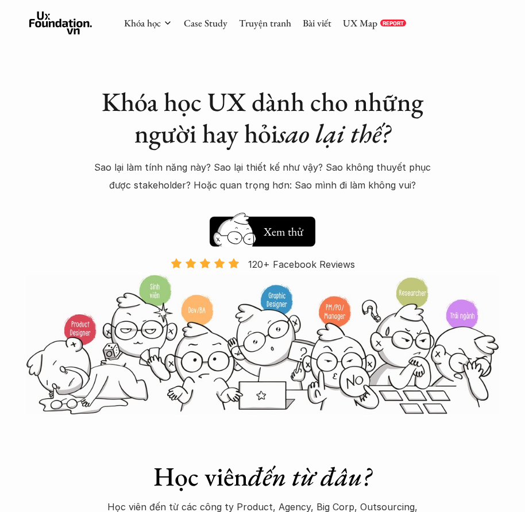  I want to click on h5: Xem thử, so click(285, 232).